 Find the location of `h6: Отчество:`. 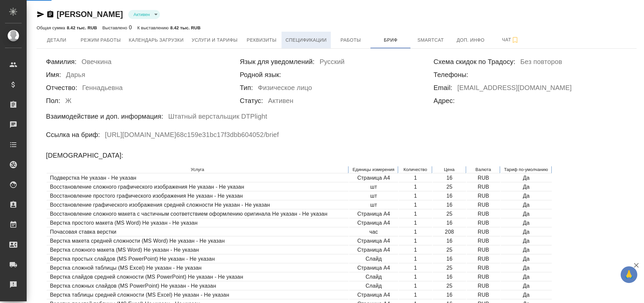

h6: Отчество: is located at coordinates (61, 88).